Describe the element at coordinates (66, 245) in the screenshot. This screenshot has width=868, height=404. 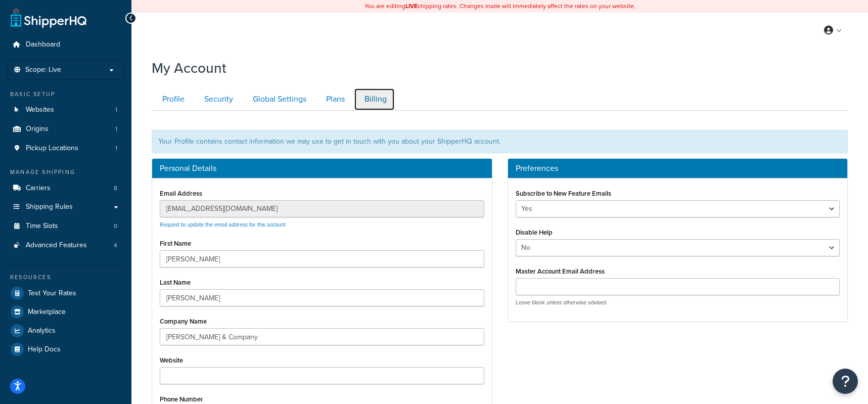
I see `a: Advanced Features 4` at that location.